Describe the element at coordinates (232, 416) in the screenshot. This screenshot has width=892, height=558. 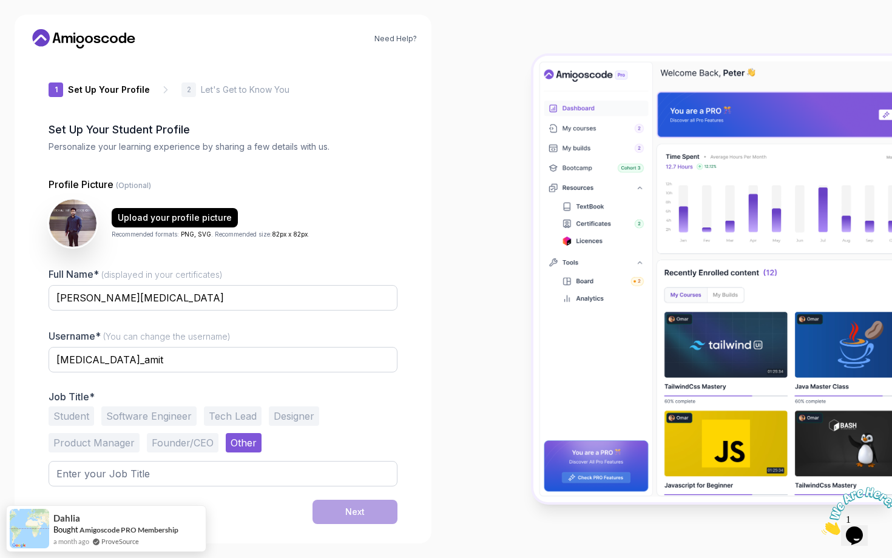
I see `button: Tech Lead` at that location.